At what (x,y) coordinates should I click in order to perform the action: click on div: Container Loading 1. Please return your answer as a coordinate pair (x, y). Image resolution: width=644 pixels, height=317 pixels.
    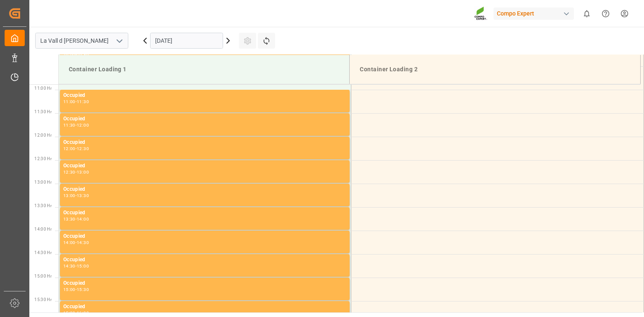
    Looking at the image, I should click on (204, 69).